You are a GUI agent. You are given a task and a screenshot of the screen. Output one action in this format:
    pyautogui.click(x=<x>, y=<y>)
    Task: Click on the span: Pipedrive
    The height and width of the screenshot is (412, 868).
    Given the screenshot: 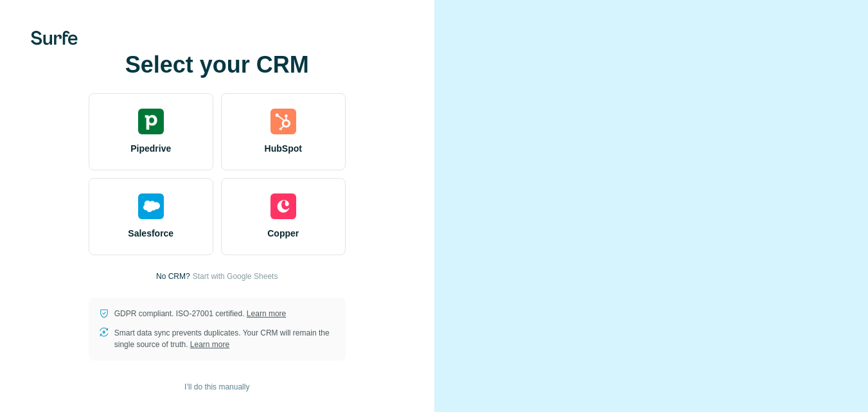 What is the action you would take?
    pyautogui.click(x=151, y=149)
    